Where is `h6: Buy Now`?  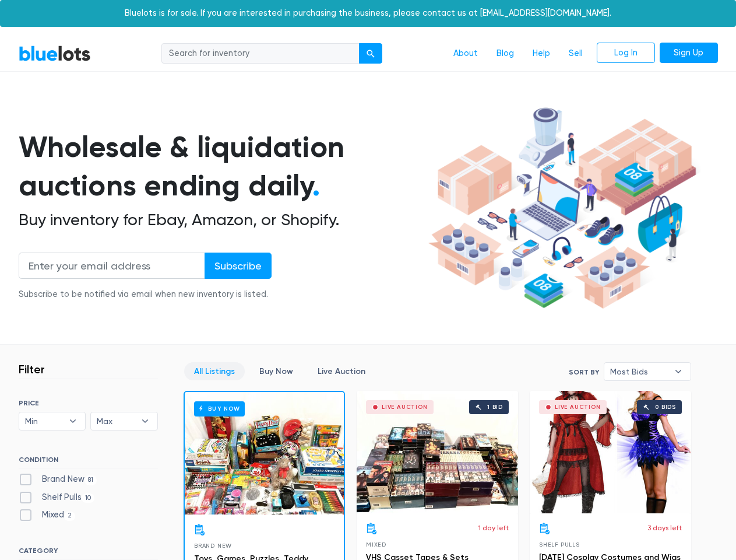 h6: Buy Now is located at coordinates (219, 408).